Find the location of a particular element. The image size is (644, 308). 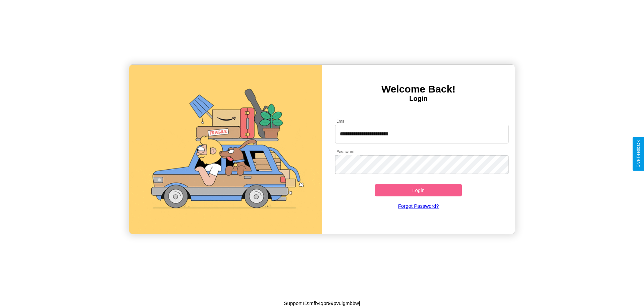

p: Support ID: mfb4qbr99pvulgmbbwj is located at coordinates (322, 303).